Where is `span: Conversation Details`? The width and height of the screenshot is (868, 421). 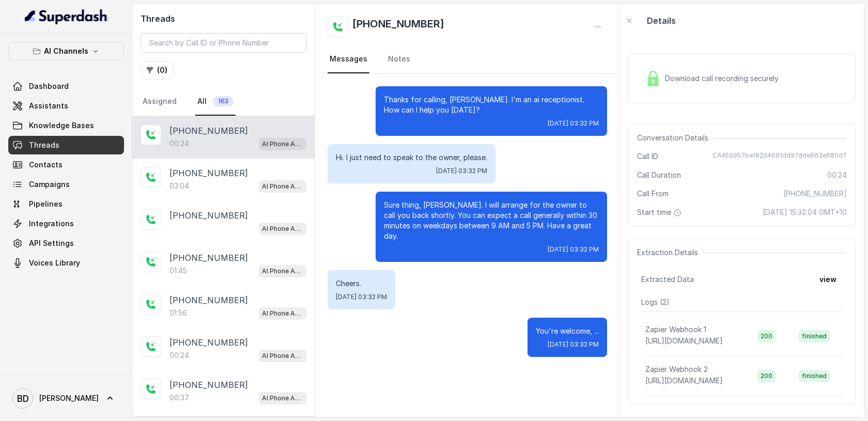 span: Conversation Details is located at coordinates (675, 138).